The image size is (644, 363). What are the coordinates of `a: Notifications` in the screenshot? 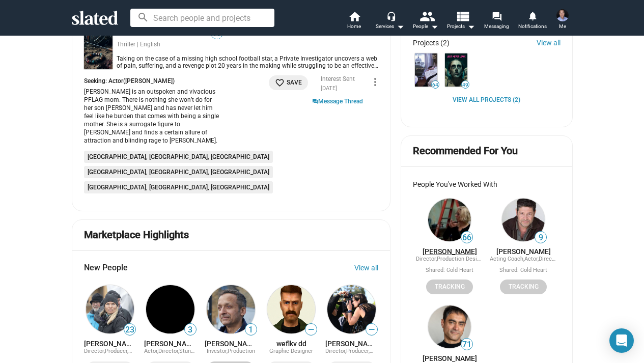 It's located at (532, 21).